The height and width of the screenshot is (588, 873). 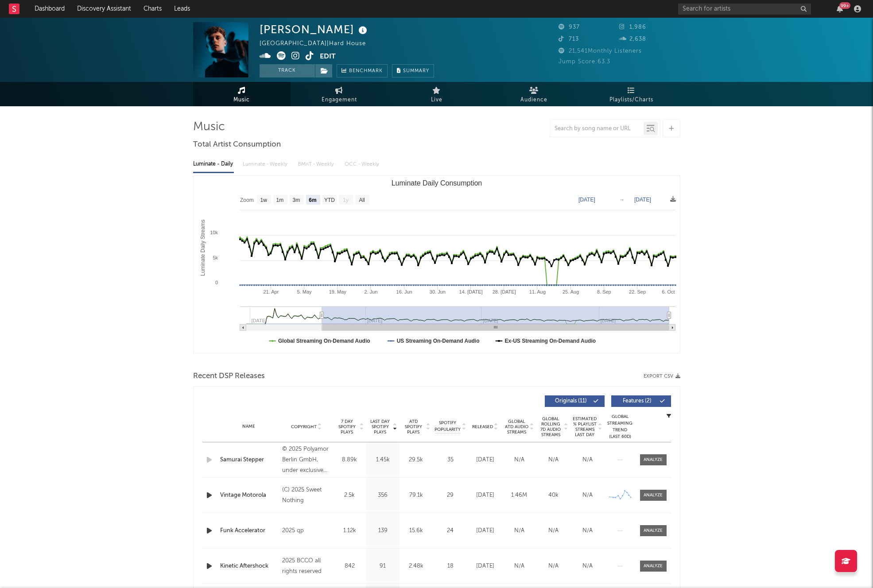 I want to click on input: Search by song name or URL, so click(x=597, y=129).